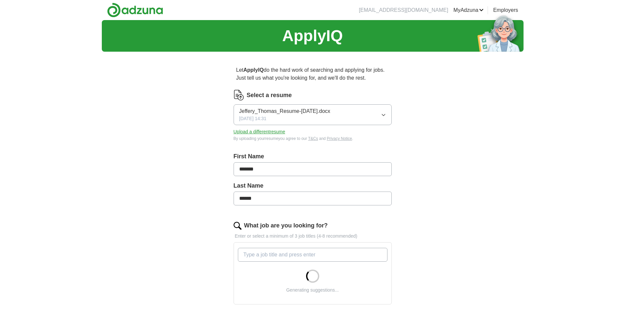  What do you see at coordinates (239, 95) in the screenshot?
I see `img: CV Icon` at bounding box center [239, 95].